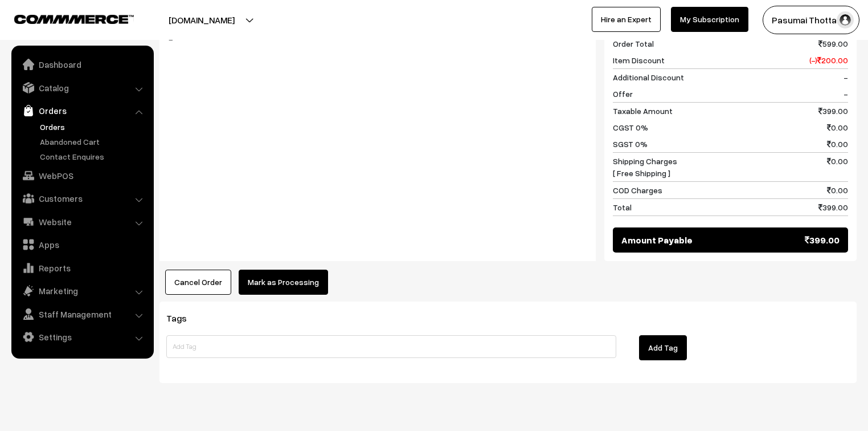 The image size is (868, 431). Describe the element at coordinates (183, 318) in the screenshot. I see `span: Tags` at that location.